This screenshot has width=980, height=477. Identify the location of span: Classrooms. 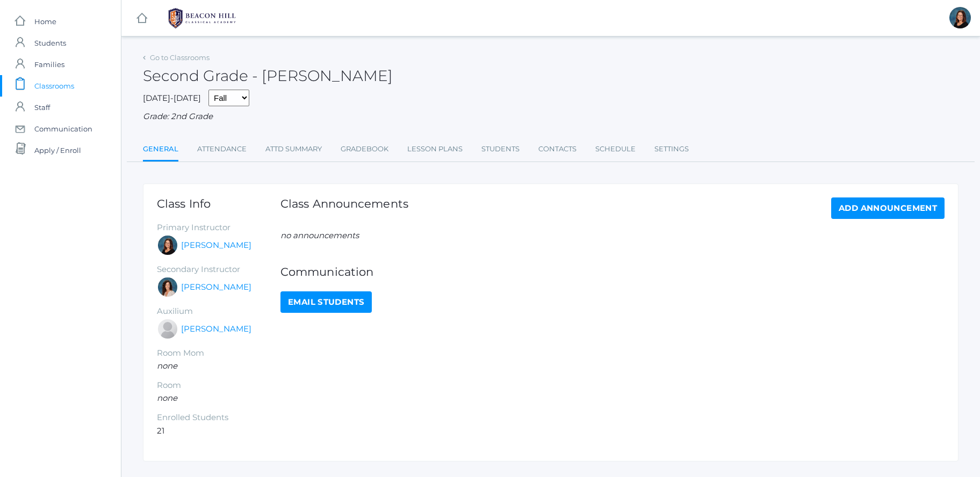
(55, 86).